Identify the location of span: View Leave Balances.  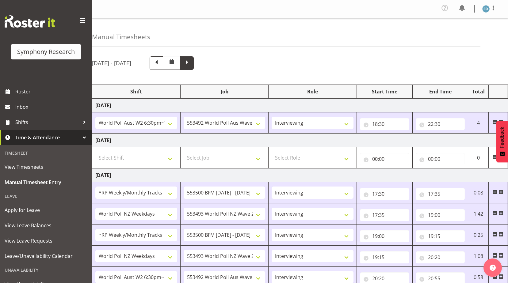
(46, 226).